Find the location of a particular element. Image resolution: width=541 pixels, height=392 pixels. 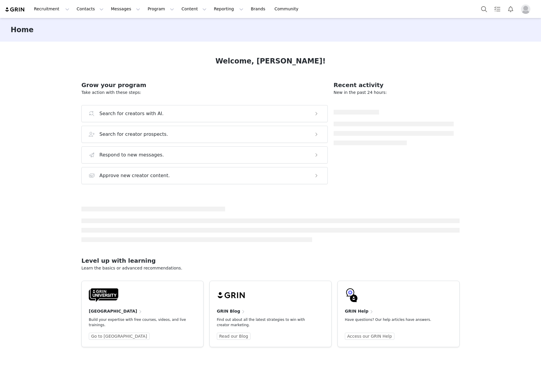

p: Take action with these steps: is located at coordinates (205, 92).